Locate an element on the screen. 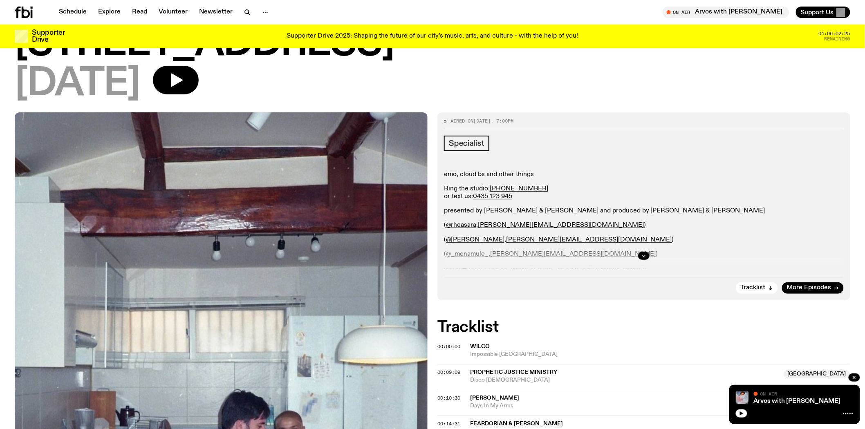  a: 0435 123 945 is located at coordinates (493, 197).